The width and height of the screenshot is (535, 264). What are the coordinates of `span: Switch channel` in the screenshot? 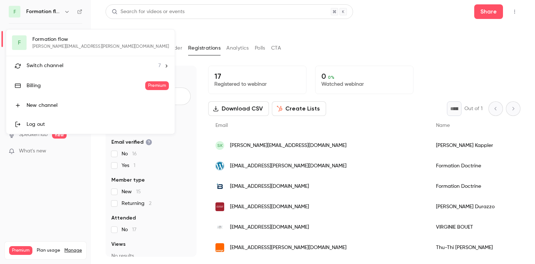 It's located at (45, 66).